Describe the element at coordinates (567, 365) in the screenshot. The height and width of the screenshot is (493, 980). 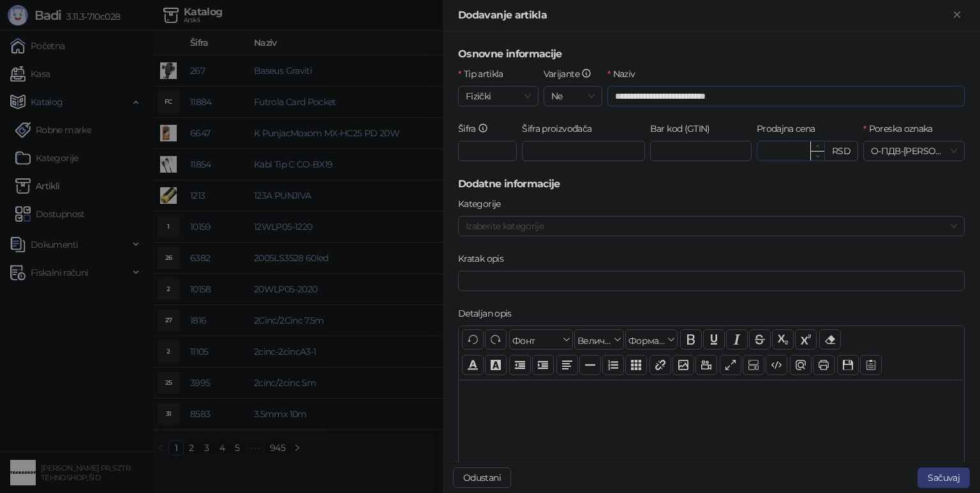
I see `button: Поравнање` at that location.